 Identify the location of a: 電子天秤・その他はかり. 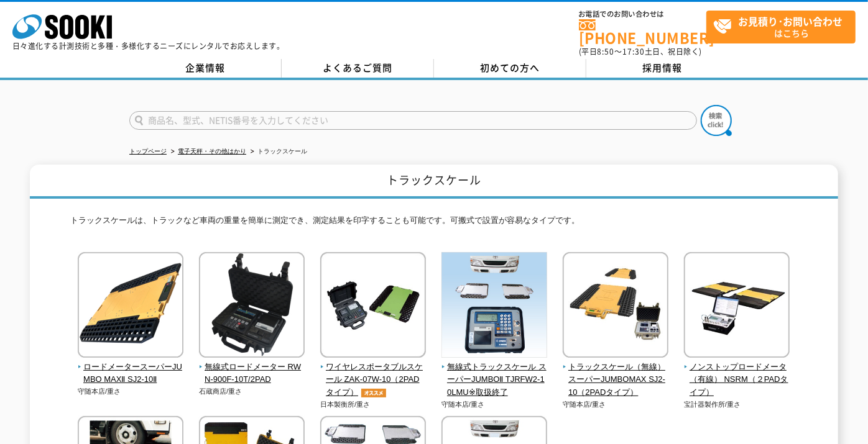
(212, 151).